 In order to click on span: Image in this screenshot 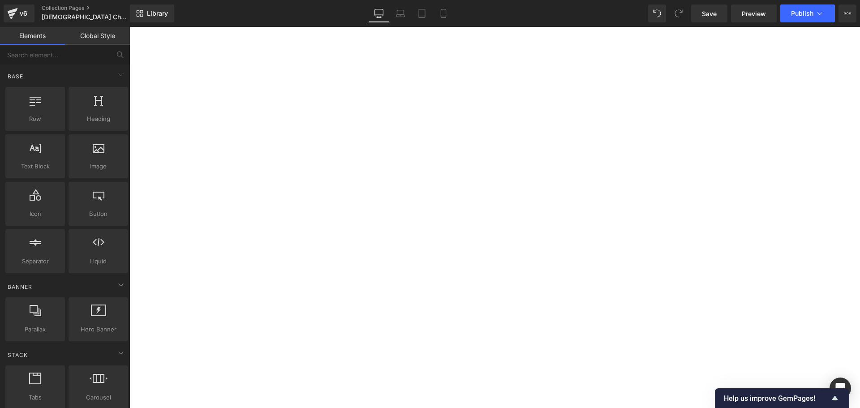, I will do `click(98, 166)`.